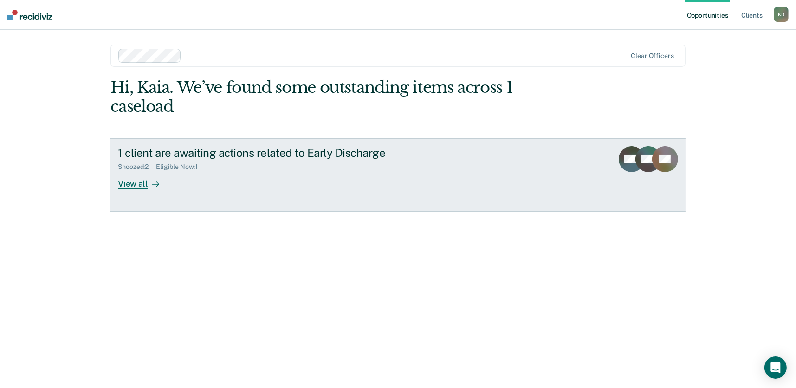 Image resolution: width=796 pixels, height=388 pixels. I want to click on div: Eligible Now : 1, so click(181, 167).